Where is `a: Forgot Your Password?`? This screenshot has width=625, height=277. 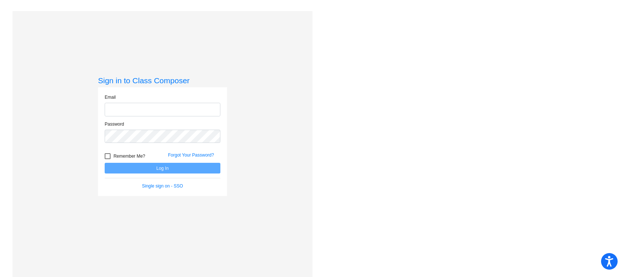
a: Forgot Your Password? is located at coordinates (191, 155).